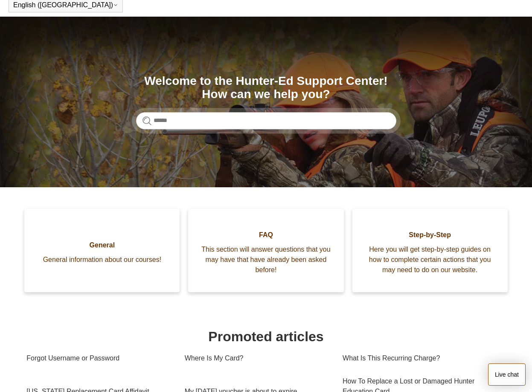 This screenshot has width=532, height=392. I want to click on span: General information about our courses!, so click(102, 260).